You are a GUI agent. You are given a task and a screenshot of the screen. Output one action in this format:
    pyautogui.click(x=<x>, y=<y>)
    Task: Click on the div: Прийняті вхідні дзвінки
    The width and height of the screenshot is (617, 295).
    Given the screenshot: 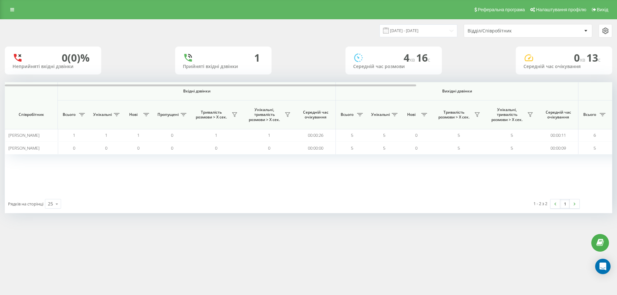 What is the action you would take?
    pyautogui.click(x=223, y=66)
    